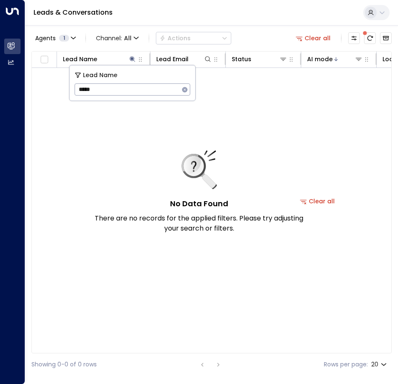  Describe the element at coordinates (193, 38) in the screenshot. I see `div: Button group with a nested menu` at that location.